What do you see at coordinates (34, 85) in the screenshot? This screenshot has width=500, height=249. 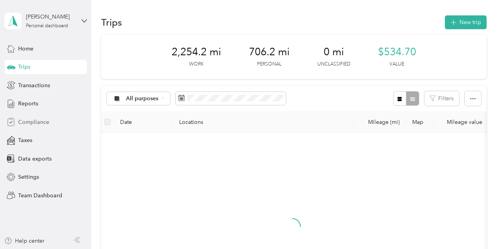 I see `span: Transactions` at bounding box center [34, 85].